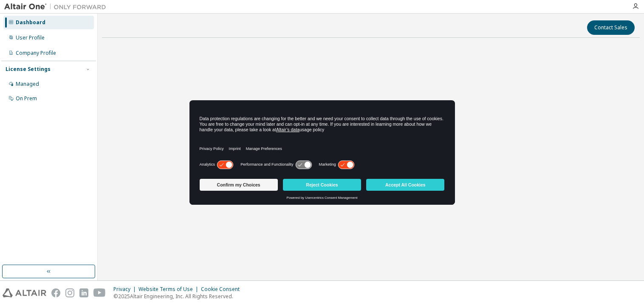  I want to click on div: License Settings, so click(28, 69).